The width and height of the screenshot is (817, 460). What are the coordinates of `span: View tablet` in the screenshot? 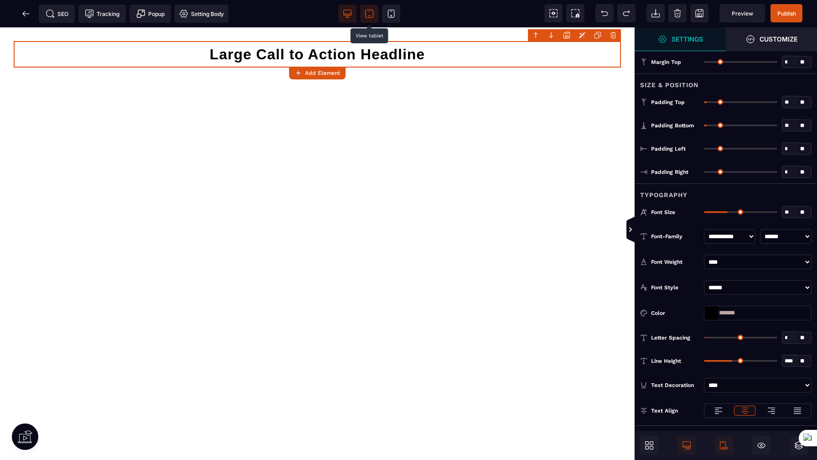 It's located at (369, 14).